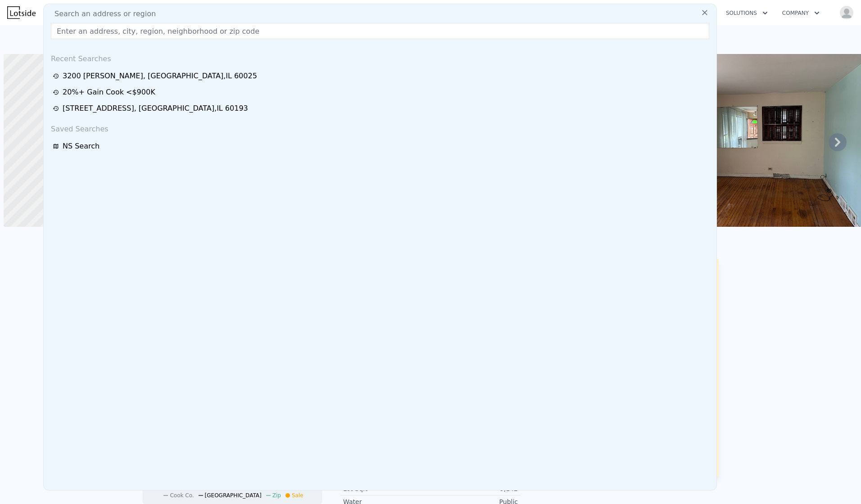 The width and height of the screenshot is (861, 504). Describe the element at coordinates (297, 496) in the screenshot. I see `span: Sale` at that location.